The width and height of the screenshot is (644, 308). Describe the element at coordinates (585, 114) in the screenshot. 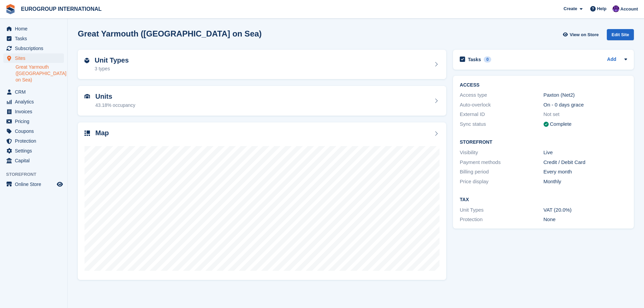

I see `div: Not set` at that location.